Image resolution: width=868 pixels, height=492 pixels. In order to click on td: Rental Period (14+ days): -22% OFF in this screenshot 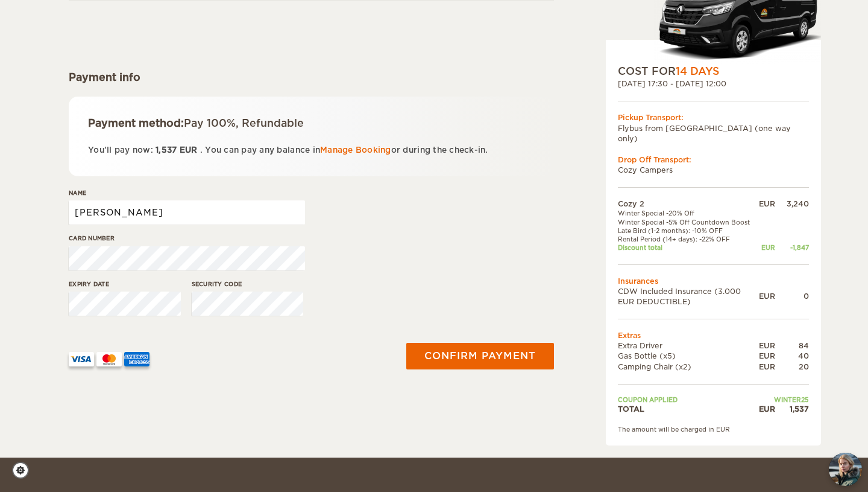, I will do `click(688, 239)`.